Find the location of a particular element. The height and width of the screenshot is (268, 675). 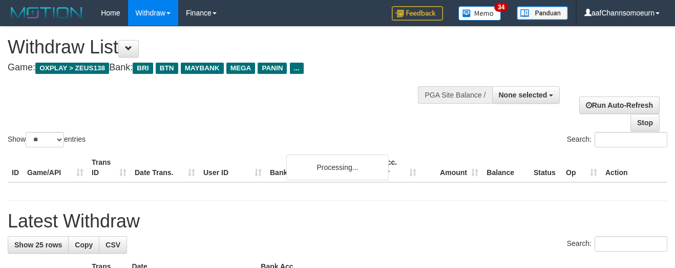

h4: Game: Bank: is located at coordinates (224, 68).